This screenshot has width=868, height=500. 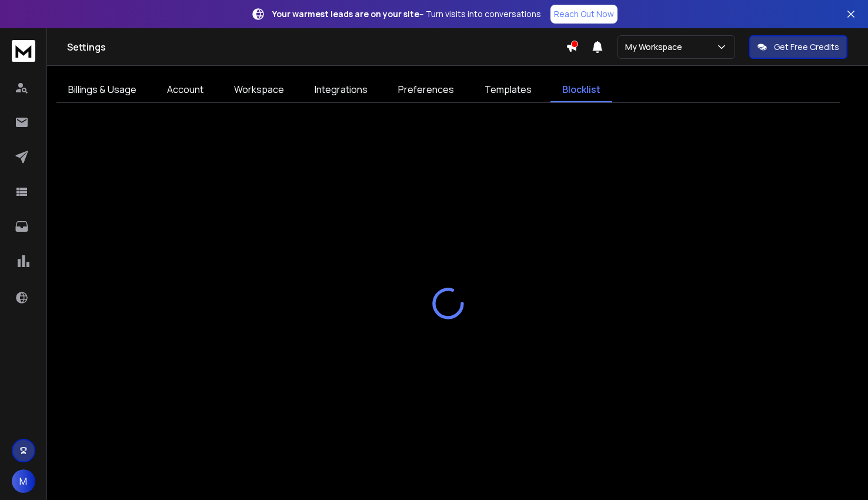 What do you see at coordinates (259, 90) in the screenshot?
I see `a: Workspace` at bounding box center [259, 90].